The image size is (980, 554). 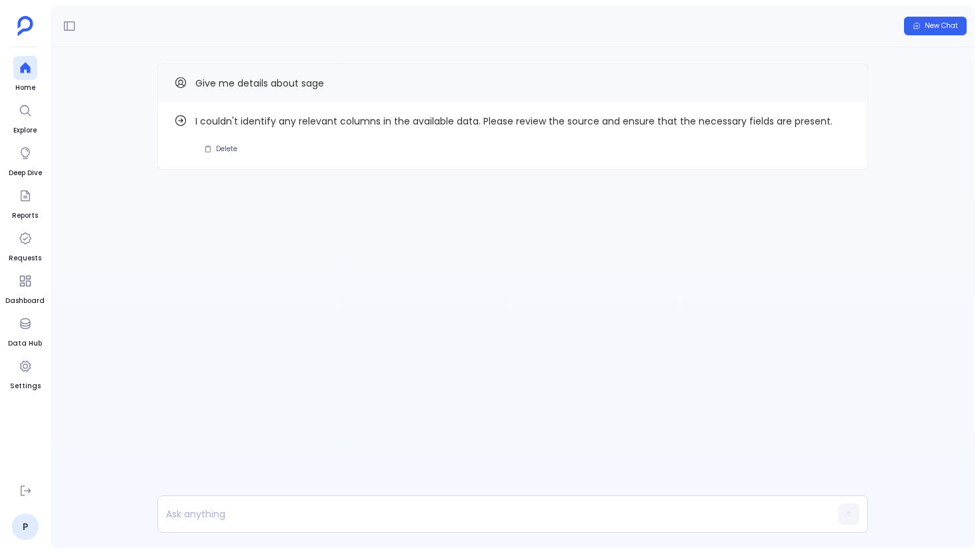 I want to click on button: New Chat, so click(x=935, y=26).